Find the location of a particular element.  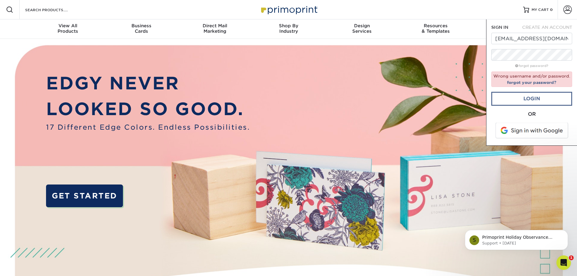

span: Shop By is located at coordinates (288, 26).